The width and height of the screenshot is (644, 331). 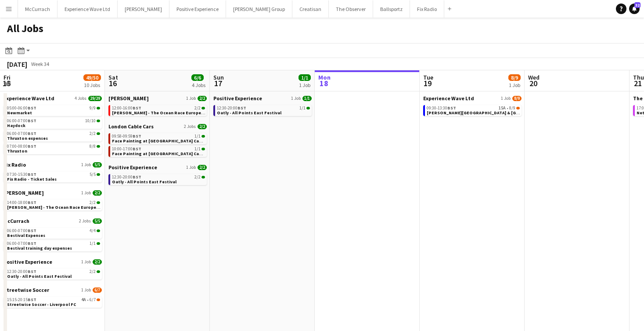 What do you see at coordinates (427, 9) in the screenshot?
I see `button: Fix Radio` at bounding box center [427, 9].